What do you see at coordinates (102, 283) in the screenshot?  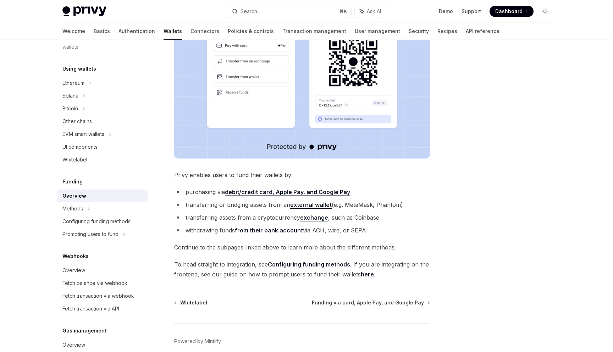 I see `a: Fetch balance via webhook` at bounding box center [102, 283].